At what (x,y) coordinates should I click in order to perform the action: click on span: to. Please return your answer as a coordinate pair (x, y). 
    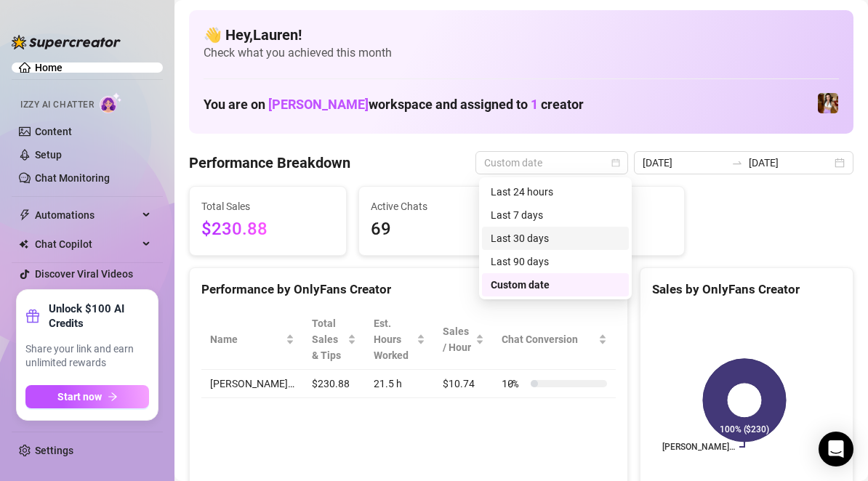
    Looking at the image, I should click on (737, 163).